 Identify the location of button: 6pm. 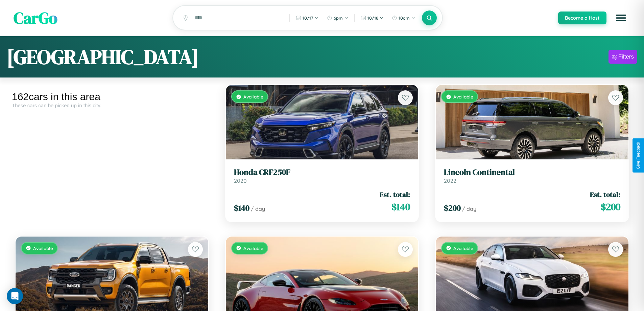
(337, 18).